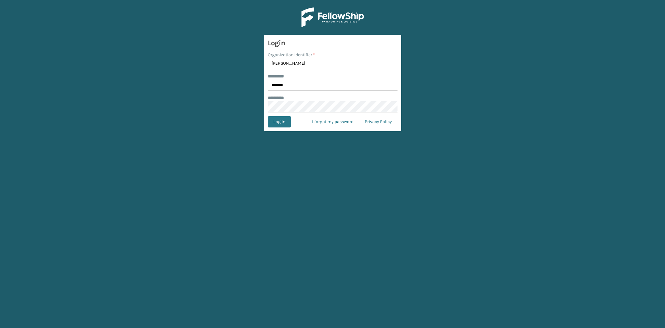  Describe the element at coordinates (378, 122) in the screenshot. I see `a: Privacy Policy` at that location.